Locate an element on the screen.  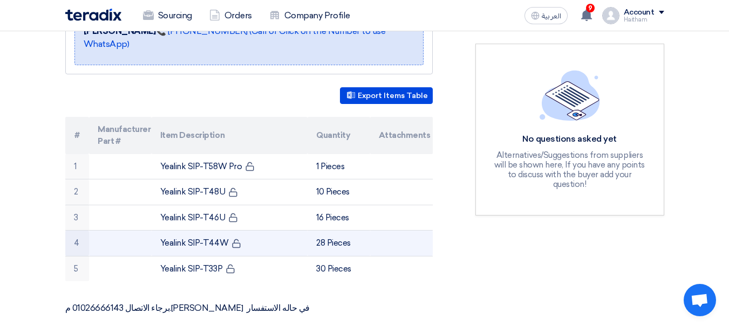
img: profile_test.png is located at coordinates (611, 16).